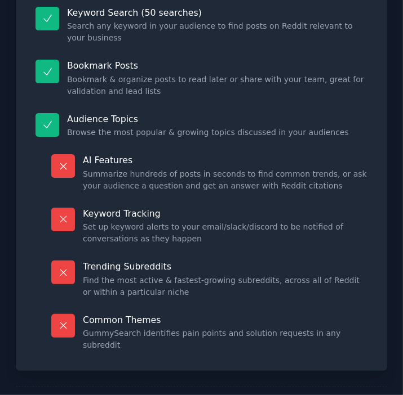 This screenshot has height=395, width=403. I want to click on dd: Bookmark & organize posts to read later or share with your team, great for validation and lead lists, so click(217, 86).